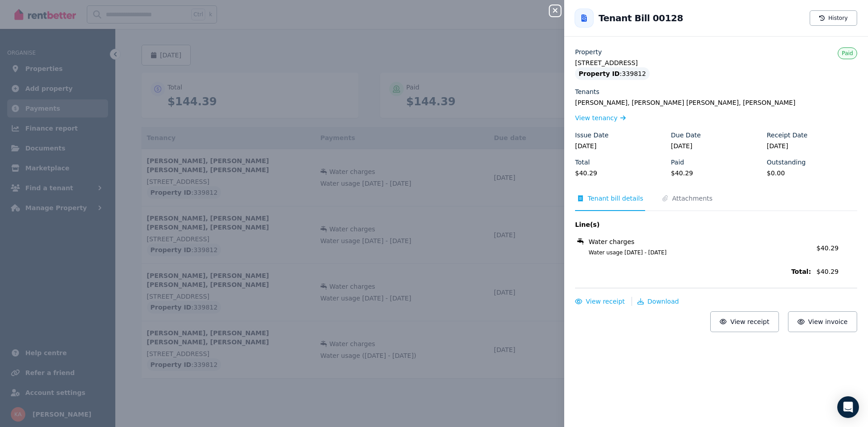 This screenshot has height=427, width=868. Describe the element at coordinates (692, 199) in the screenshot. I see `span: Attachments` at that location.